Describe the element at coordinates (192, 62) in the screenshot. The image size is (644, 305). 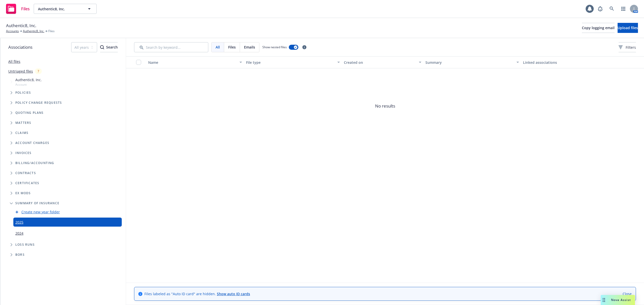
I see `div: Name` at that location.